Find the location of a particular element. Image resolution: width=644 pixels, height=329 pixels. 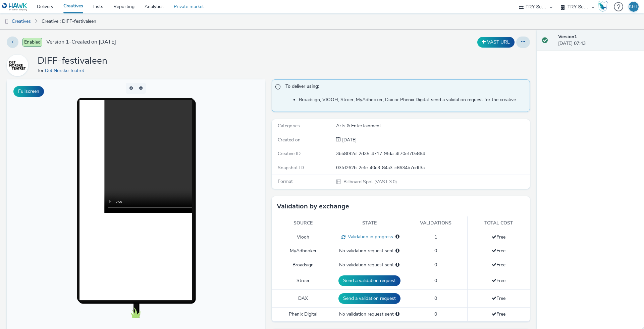

th: Validations is located at coordinates (435, 223).